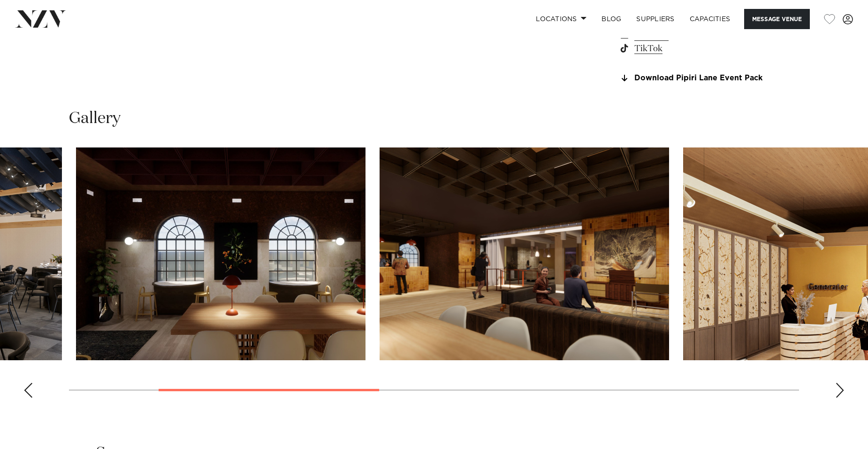 This screenshot has width=868, height=449. I want to click on a: Capacities, so click(710, 19).